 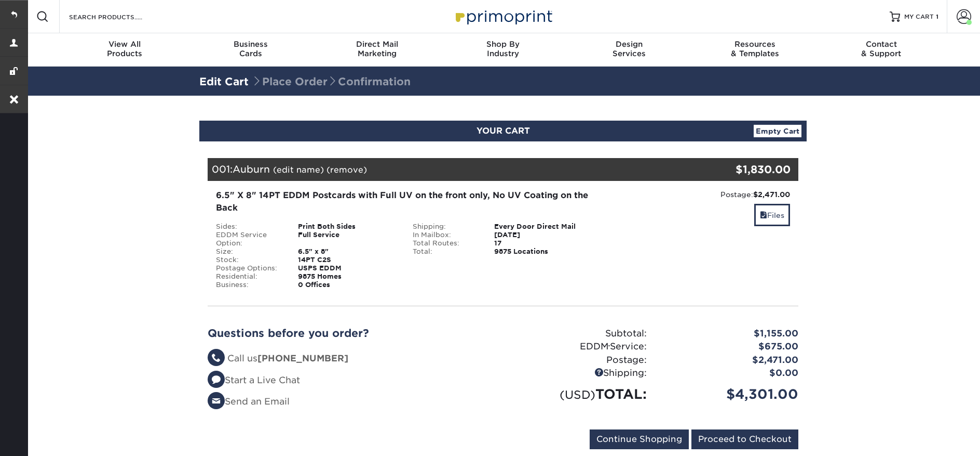 What do you see at coordinates (118, 16) in the screenshot?
I see `input: SEARCH PRODUCTS.....` at bounding box center [118, 16].